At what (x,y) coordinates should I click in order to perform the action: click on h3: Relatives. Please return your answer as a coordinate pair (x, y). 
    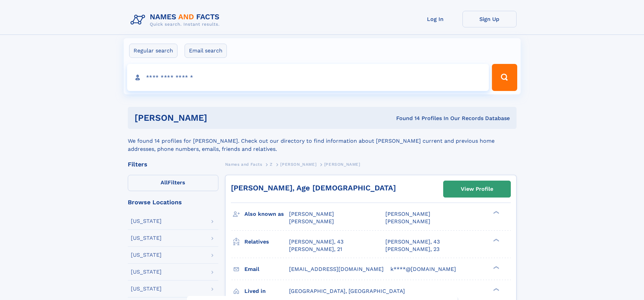
    Looking at the image, I should click on (267, 242).